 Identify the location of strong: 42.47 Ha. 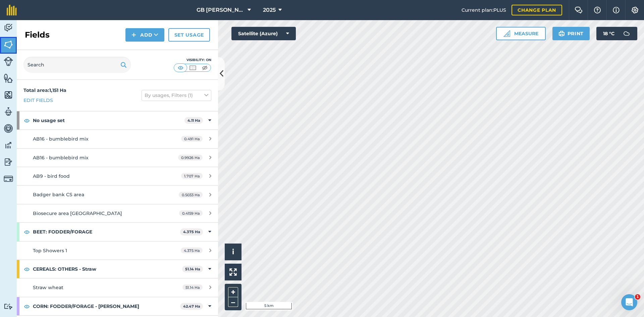
(192, 306).